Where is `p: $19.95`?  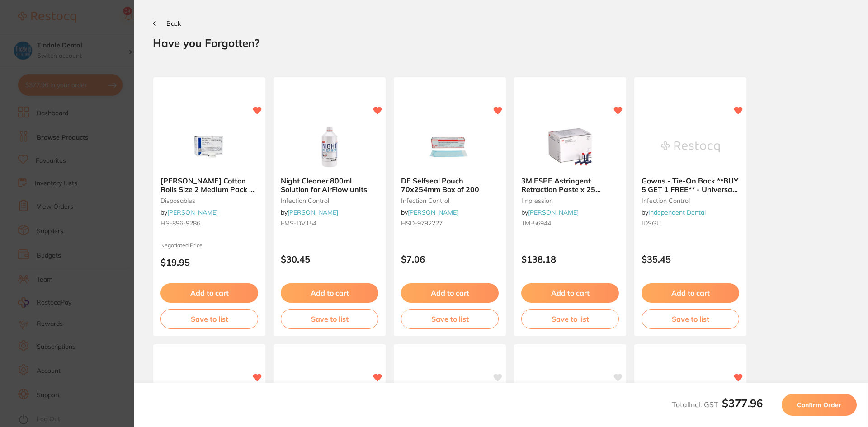
p: $19.95 is located at coordinates (209, 262).